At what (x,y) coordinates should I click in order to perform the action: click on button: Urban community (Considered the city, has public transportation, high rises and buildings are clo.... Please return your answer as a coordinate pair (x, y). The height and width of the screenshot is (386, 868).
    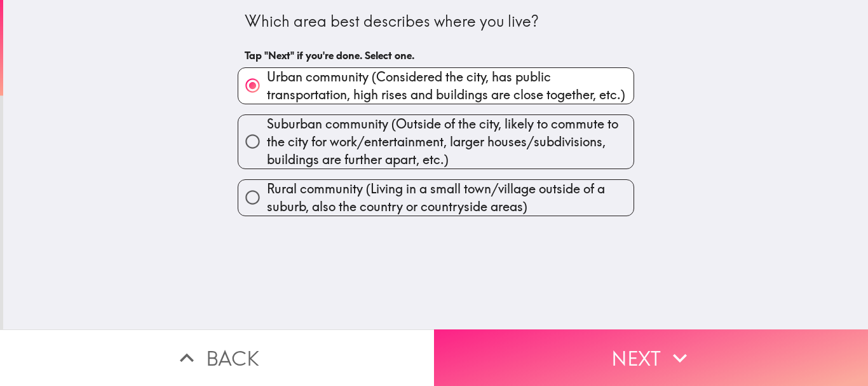
    Looking at the image, I should click on (436, 86).